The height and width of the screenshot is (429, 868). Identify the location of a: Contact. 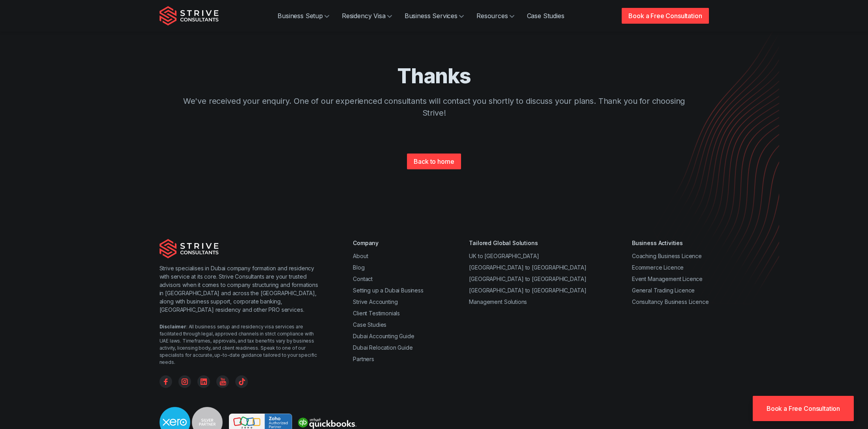
(362, 278).